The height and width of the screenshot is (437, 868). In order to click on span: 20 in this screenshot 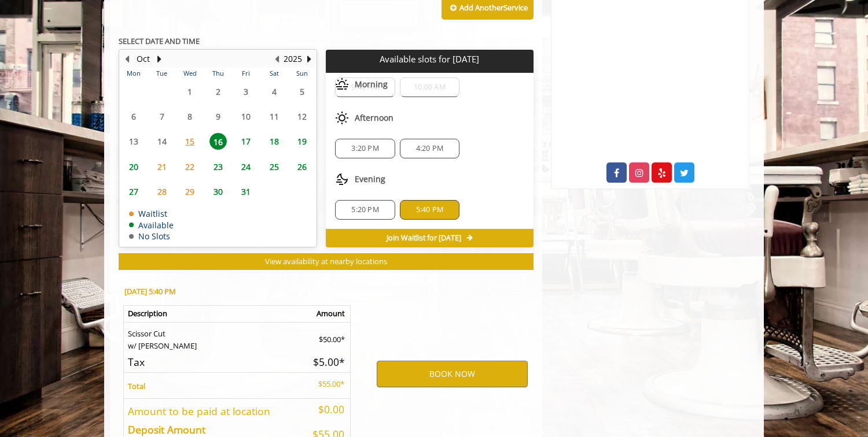, I will do `click(134, 167)`.